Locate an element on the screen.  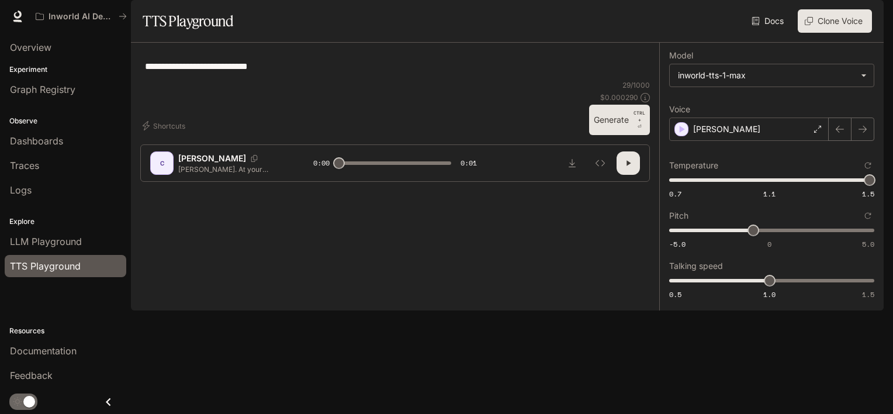
p: 29 / 1000 is located at coordinates (636, 85).